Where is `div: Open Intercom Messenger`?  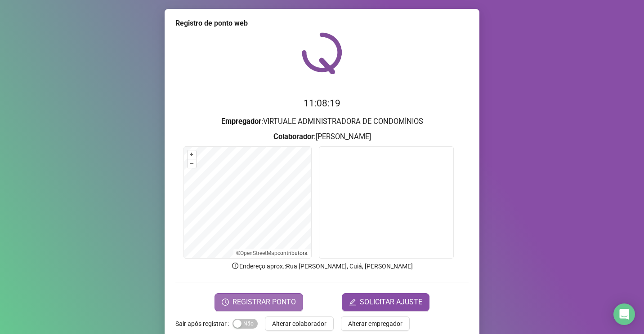 div: Open Intercom Messenger is located at coordinates (624, 315).